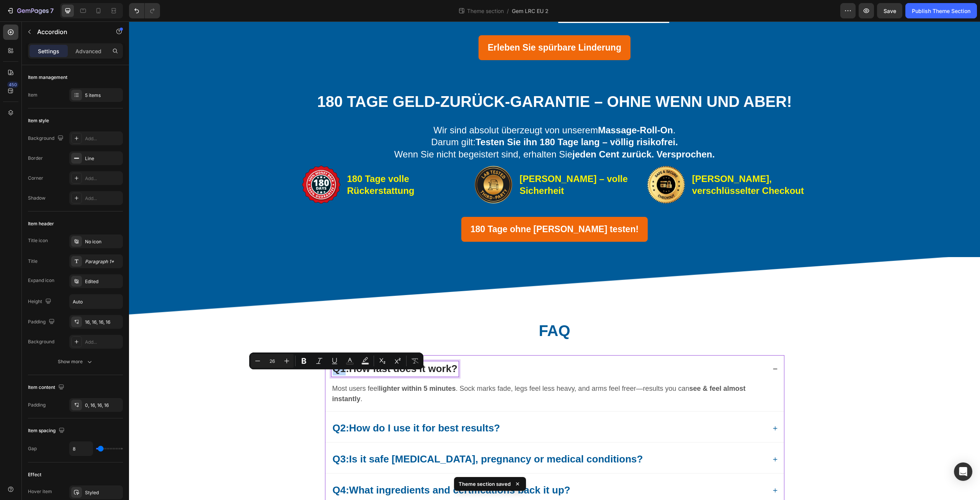 The image size is (980, 500). I want to click on div: Gap, so click(32, 448).